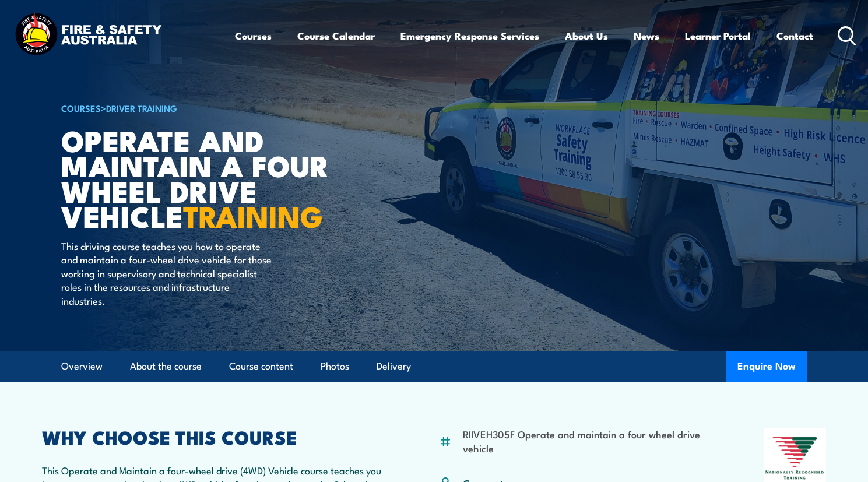 This screenshot has width=868, height=482. What do you see at coordinates (142, 108) in the screenshot?
I see `a: Driver Training` at bounding box center [142, 108].